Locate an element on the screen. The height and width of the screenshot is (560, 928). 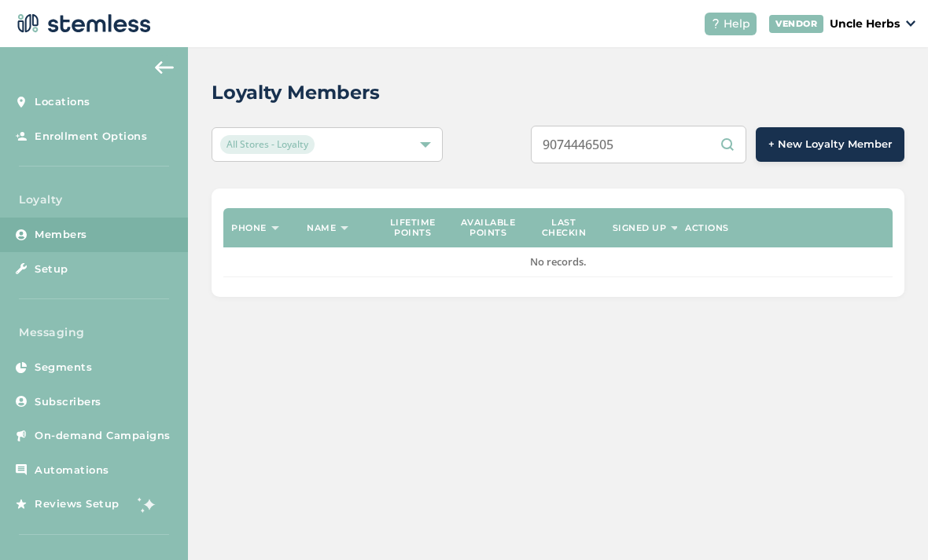
label: Phone is located at coordinates (248, 228).